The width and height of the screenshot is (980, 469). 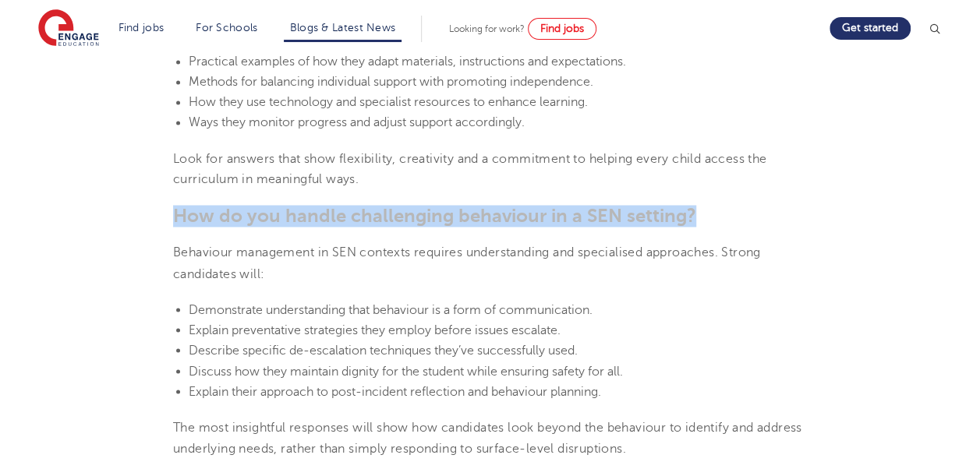 I want to click on span: Explain their approach to post-incident reflection and behaviour planning., so click(x=394, y=391).